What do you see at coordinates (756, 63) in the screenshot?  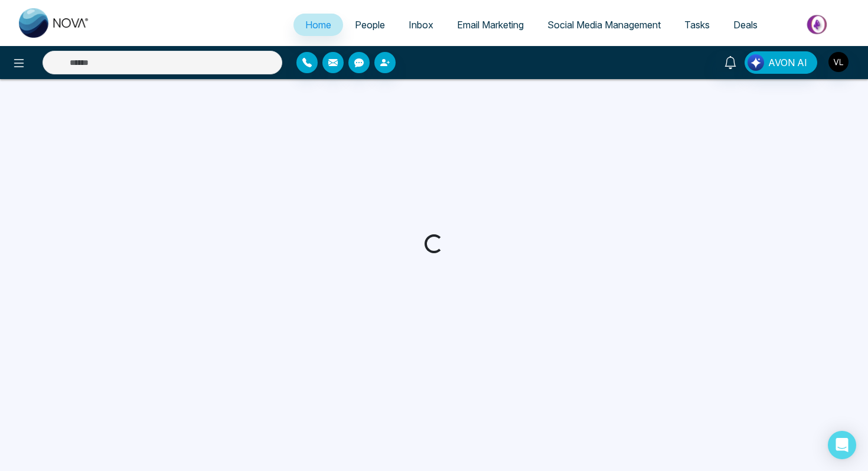 I see `img: Lead Flow` at bounding box center [756, 63].